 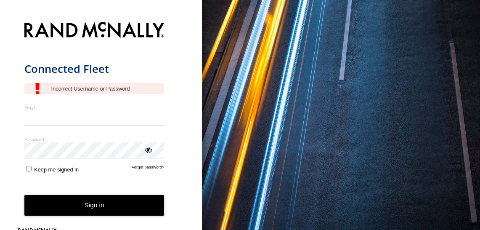 What do you see at coordinates (94, 31) in the screenshot?
I see `img: Rand McNally` at bounding box center [94, 31].